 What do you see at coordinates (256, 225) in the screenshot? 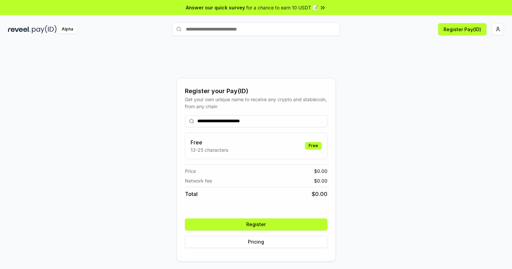
I see `button: Register` at bounding box center [256, 225].